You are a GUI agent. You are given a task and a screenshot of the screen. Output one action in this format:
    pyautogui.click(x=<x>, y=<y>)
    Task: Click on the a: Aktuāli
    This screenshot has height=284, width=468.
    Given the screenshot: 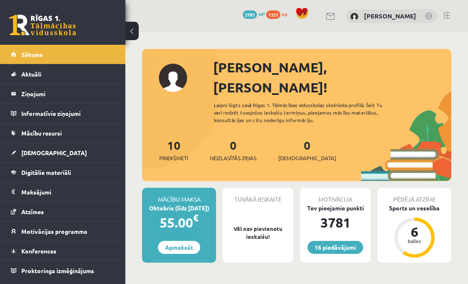 What is the action you would take?
    pyautogui.click(x=63, y=74)
    